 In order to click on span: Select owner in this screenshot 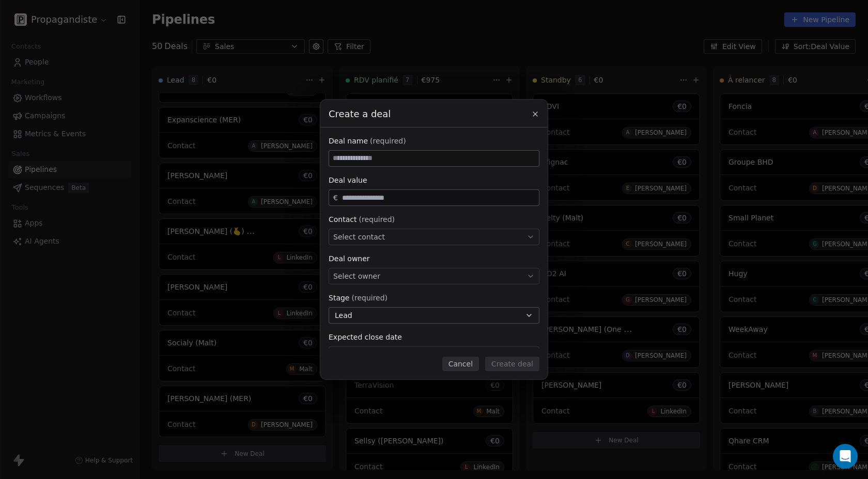, I will do `click(357, 276)`.